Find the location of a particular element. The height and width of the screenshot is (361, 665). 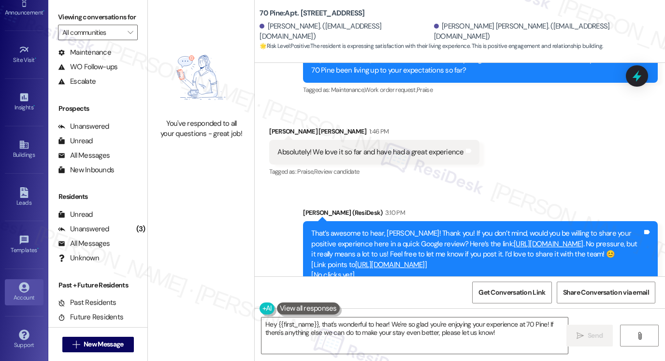

button: New Message is located at coordinates (98, 344).